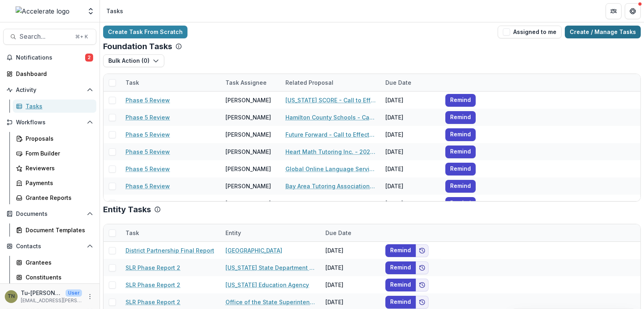  I want to click on div: Proposals, so click(57, 139).